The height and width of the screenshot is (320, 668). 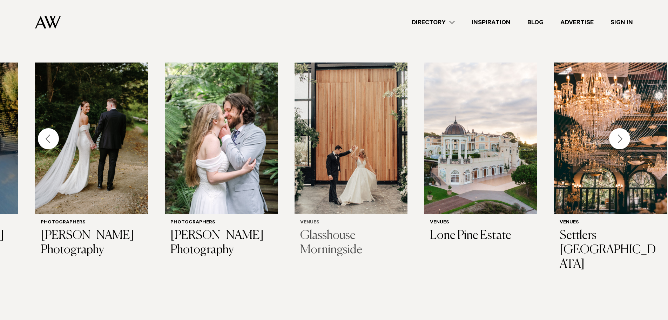 I want to click on img: Just married at Glasshouse, so click(x=351, y=138).